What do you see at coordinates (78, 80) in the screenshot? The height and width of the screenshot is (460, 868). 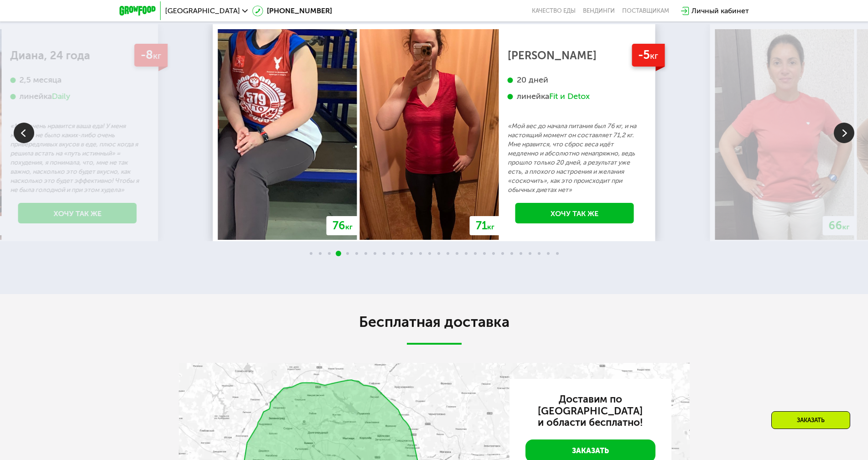 I see `div: 2,5 месяца` at bounding box center [78, 80].